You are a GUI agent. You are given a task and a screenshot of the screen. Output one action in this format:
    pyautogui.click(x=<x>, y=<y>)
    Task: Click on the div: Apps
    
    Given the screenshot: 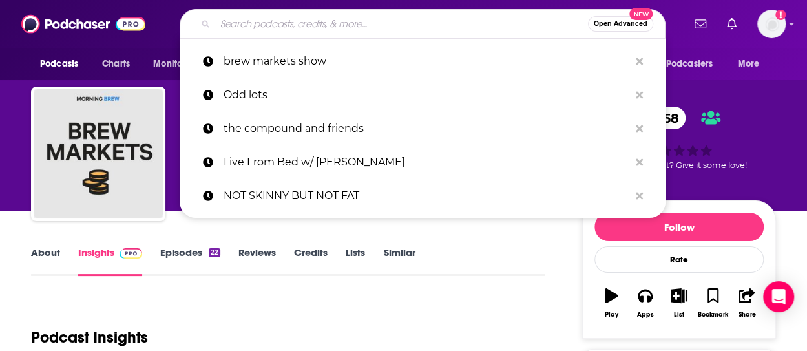 What is the action you would take?
    pyautogui.click(x=645, y=315)
    